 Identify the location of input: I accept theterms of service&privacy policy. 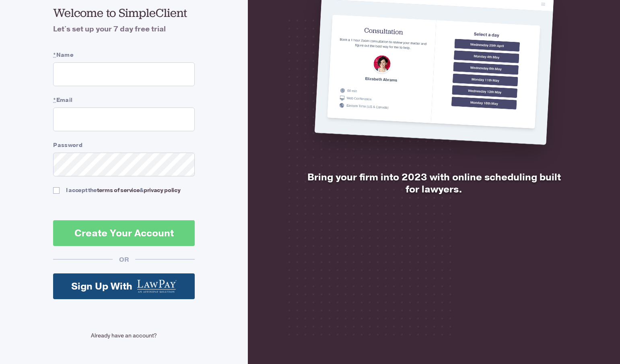
(57, 190).